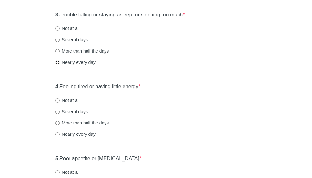  I want to click on strong: 5., so click(57, 158).